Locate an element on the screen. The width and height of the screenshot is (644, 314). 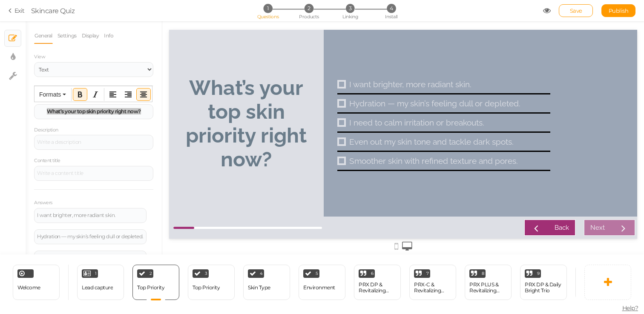
label: Content title is located at coordinates (47, 161).